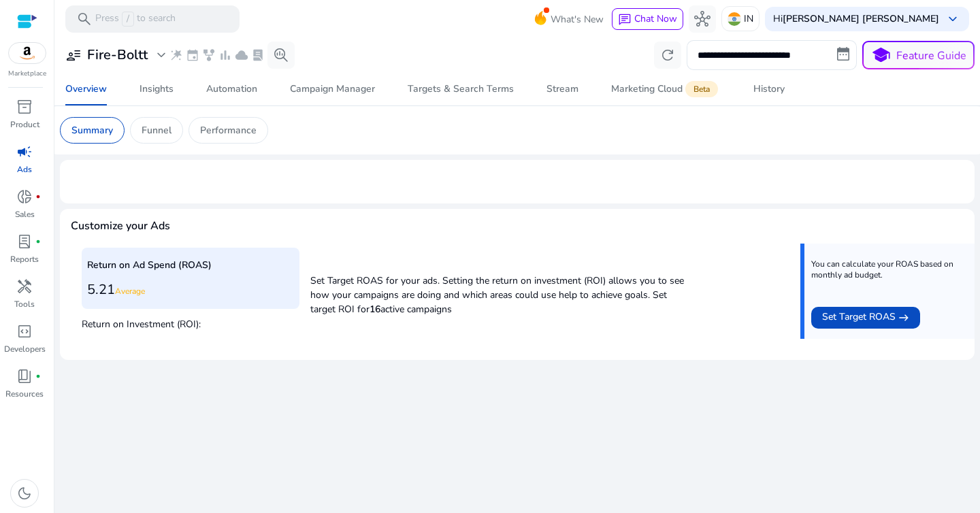 The image size is (980, 513). I want to click on span: event, so click(193, 55).